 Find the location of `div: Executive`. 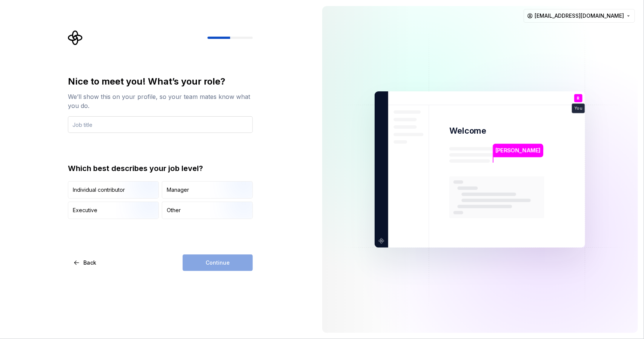

div: Executive is located at coordinates (85, 210).